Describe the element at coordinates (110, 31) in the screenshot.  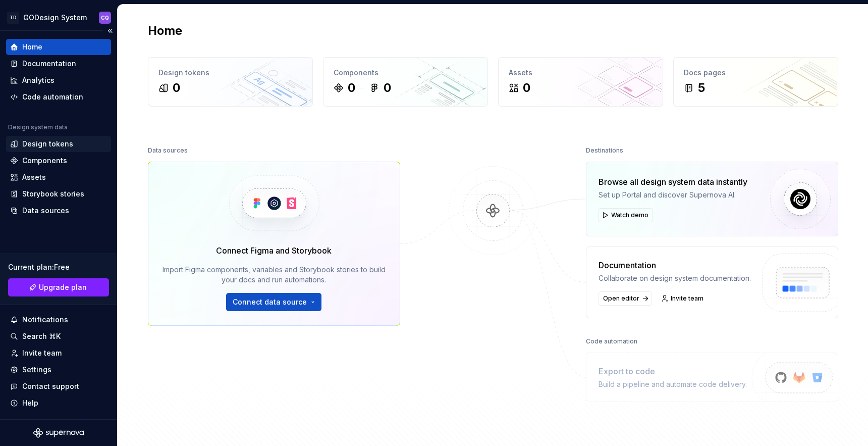
I see `button: Collapse sidebar` at that location.